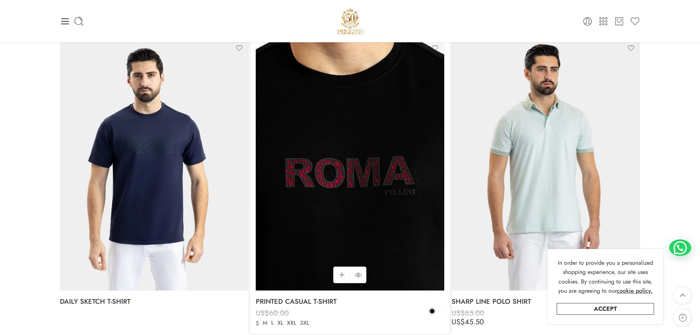 Image resolution: width=700 pixels, height=335 pixels. What do you see at coordinates (350, 302) in the screenshot?
I see `a: PRINTED CASUAL T-SHIRT` at bounding box center [350, 302].